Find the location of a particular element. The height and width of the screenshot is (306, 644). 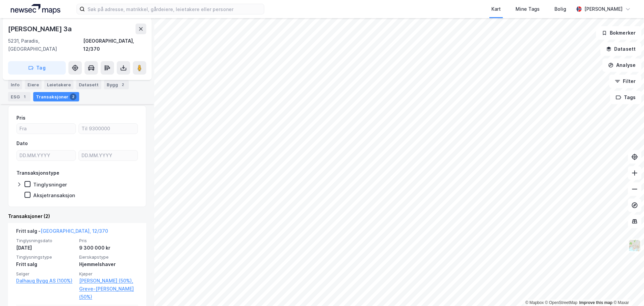

div: Transaksjonstype is located at coordinates (38, 173).